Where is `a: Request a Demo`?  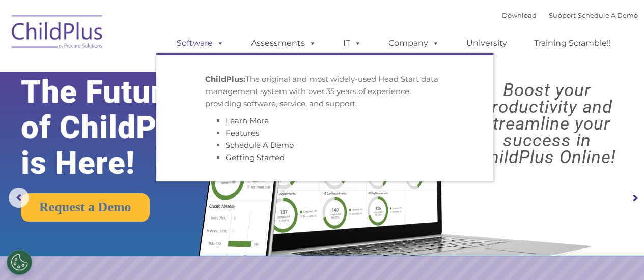
a: Request a Demo is located at coordinates (85, 207).